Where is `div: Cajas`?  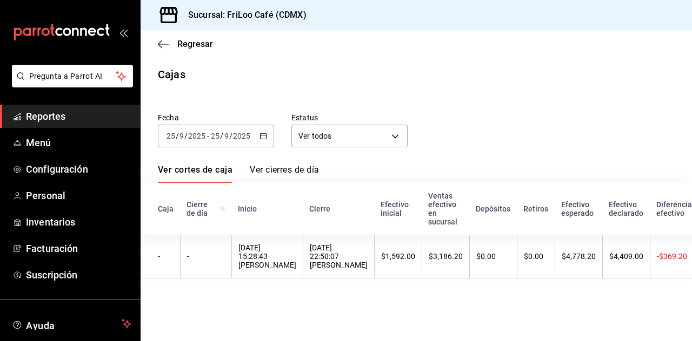 div: Cajas is located at coordinates (171, 75).